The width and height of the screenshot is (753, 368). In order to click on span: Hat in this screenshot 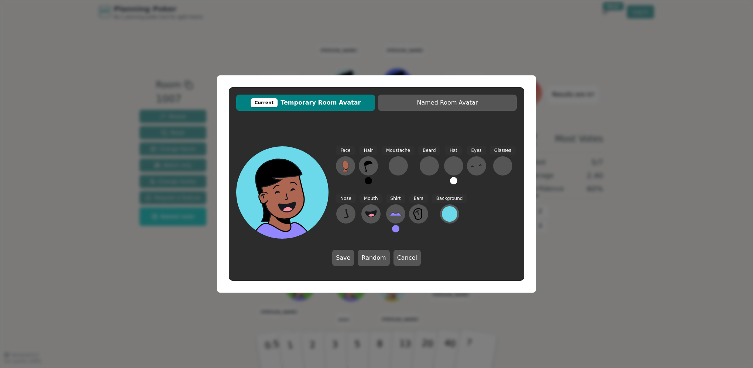, I will do `click(453, 150)`.